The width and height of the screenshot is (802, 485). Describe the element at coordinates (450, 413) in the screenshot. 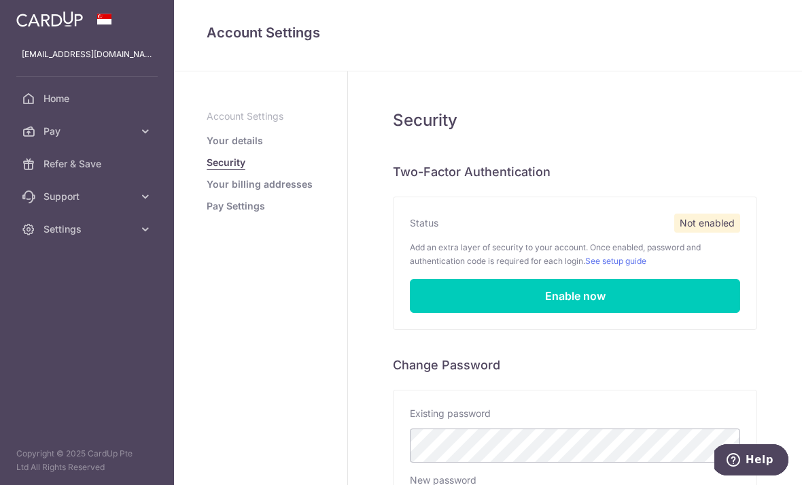

I see `label: Existing password` at that location.